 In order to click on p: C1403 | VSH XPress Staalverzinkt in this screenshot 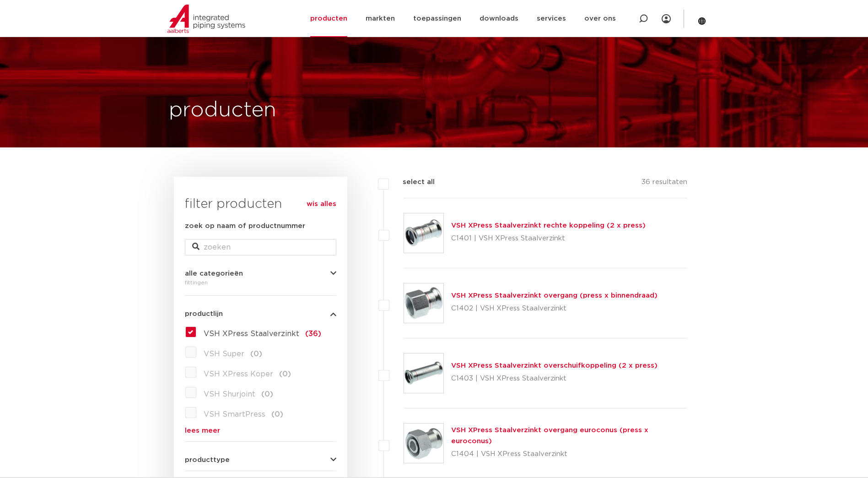, I will do `click(554, 379)`.